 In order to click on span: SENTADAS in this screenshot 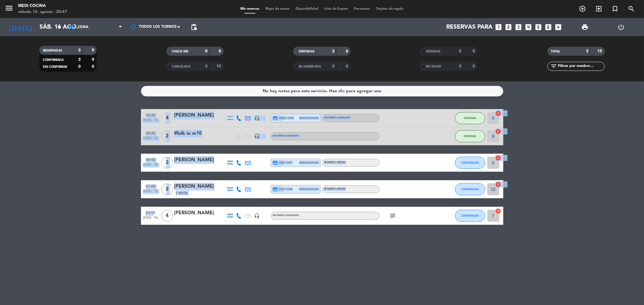, I will do `click(306, 51)`.